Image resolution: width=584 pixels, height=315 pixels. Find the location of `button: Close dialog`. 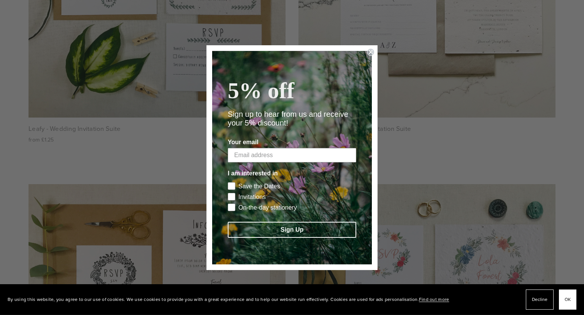

button: Close dialog is located at coordinates (371, 52).